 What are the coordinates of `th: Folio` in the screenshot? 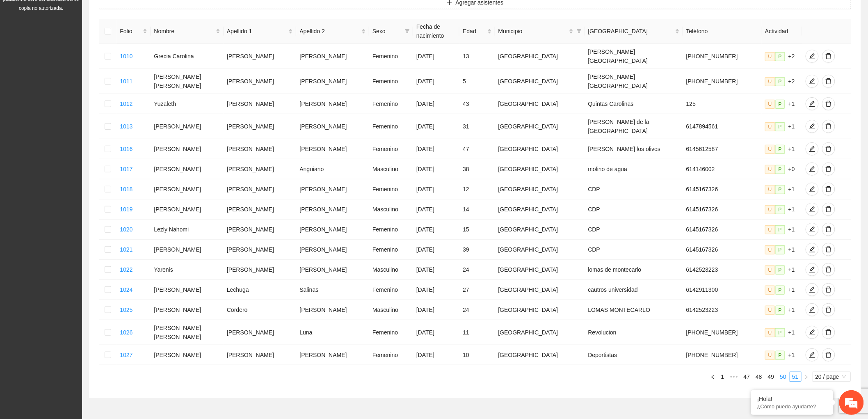 It's located at (133, 31).